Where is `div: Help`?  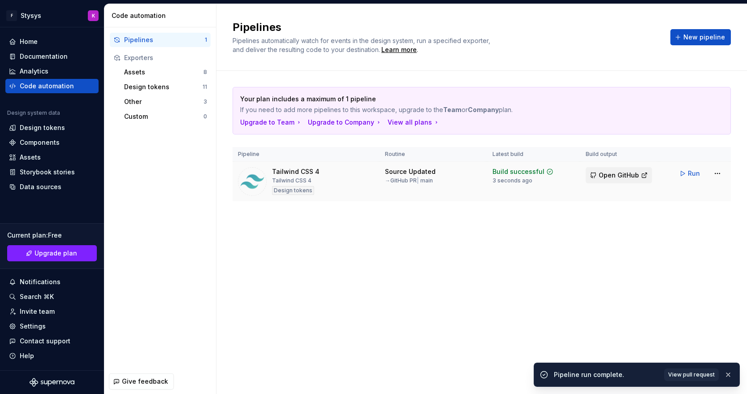
div: Help is located at coordinates (27, 356).